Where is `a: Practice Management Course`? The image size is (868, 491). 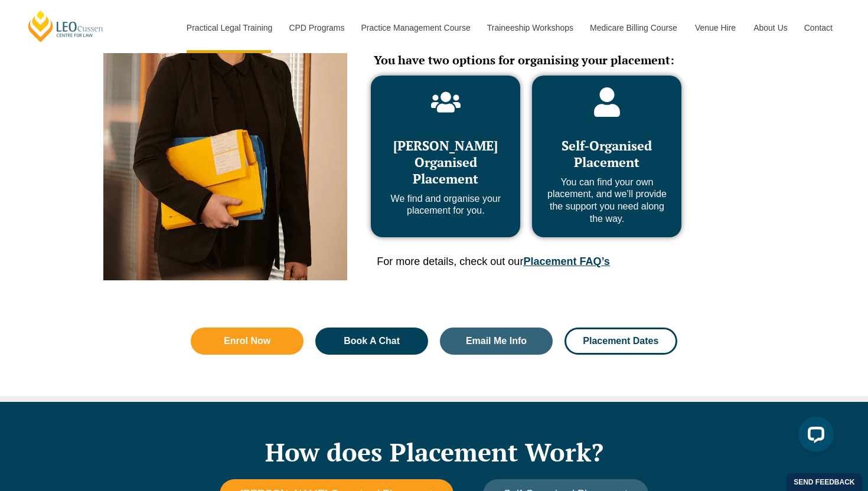
a: Practice Management Course is located at coordinates (415, 27).